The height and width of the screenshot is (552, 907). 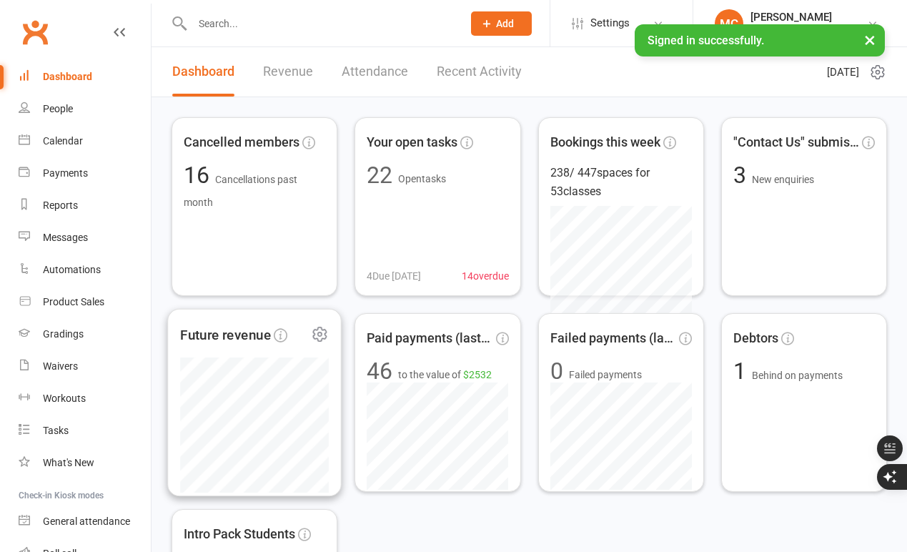 I want to click on span: Cancelled members, so click(x=242, y=142).